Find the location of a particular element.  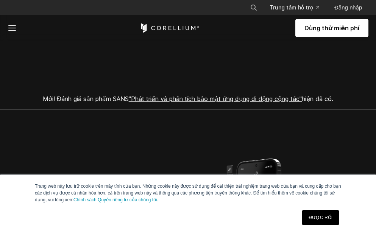

a: Chính sách Quyền riêng tư của chúng tôi. is located at coordinates (116, 200).